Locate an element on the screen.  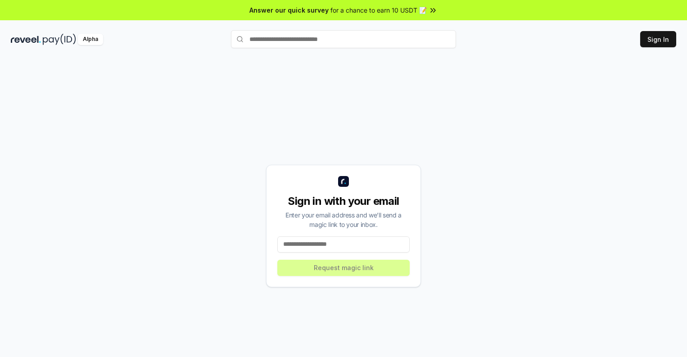
div: Sign in with your email is located at coordinates (344, 201).